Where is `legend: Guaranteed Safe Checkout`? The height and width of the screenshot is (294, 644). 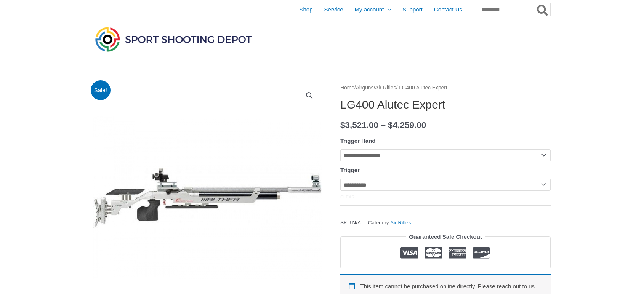
legend: Guaranteed Safe Checkout is located at coordinates (446, 237).